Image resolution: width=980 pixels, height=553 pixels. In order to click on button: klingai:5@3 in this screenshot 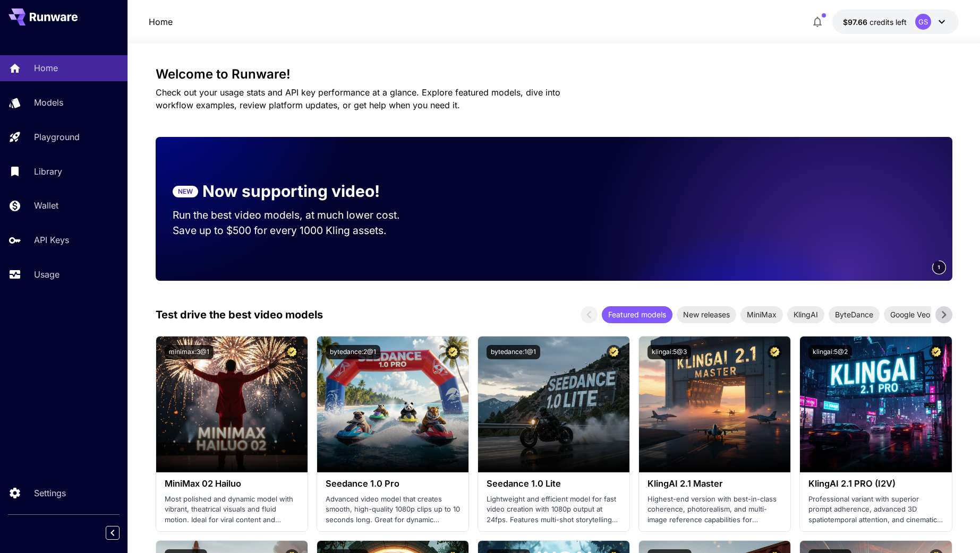, I will do `click(669, 352)`.